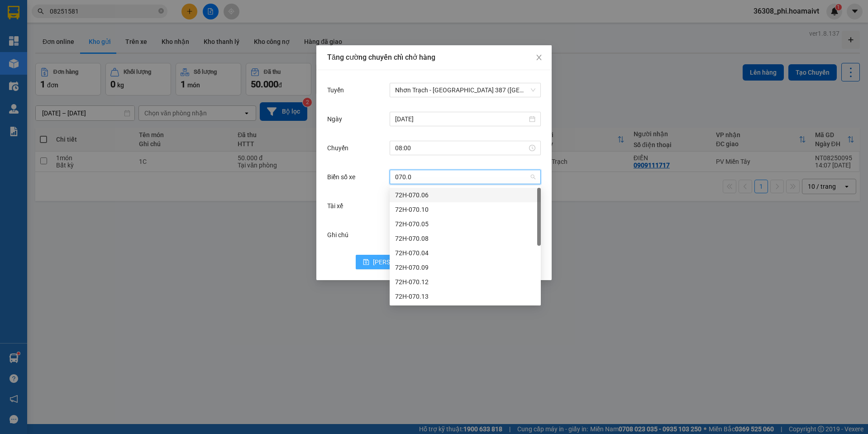 The width and height of the screenshot is (868, 434). Describe the element at coordinates (465, 268) in the screenshot. I see `div: 72H-070.09` at that location.